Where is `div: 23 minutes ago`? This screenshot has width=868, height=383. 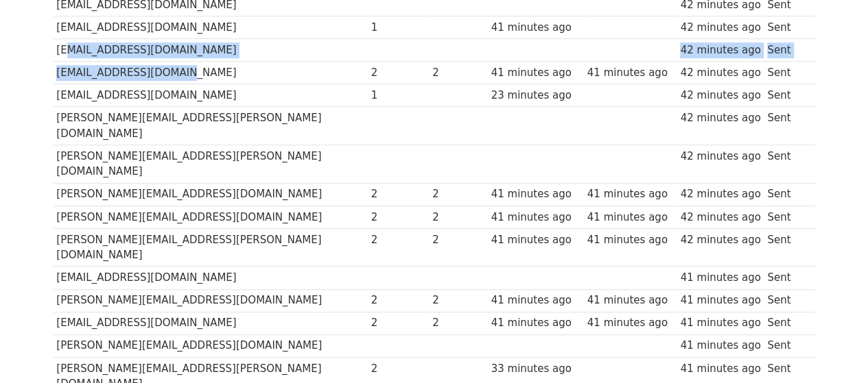
div: 23 minutes ago is located at coordinates (536, 96).